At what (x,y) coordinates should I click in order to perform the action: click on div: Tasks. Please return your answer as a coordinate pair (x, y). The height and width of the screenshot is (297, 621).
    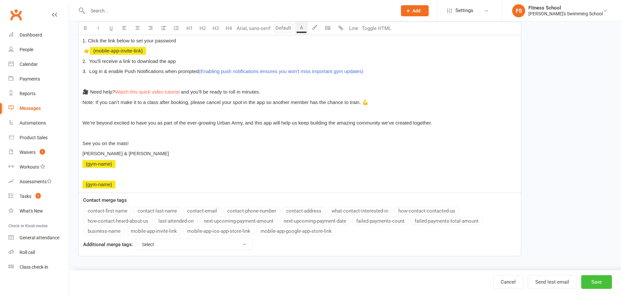
    Looking at the image, I should click on (25, 196).